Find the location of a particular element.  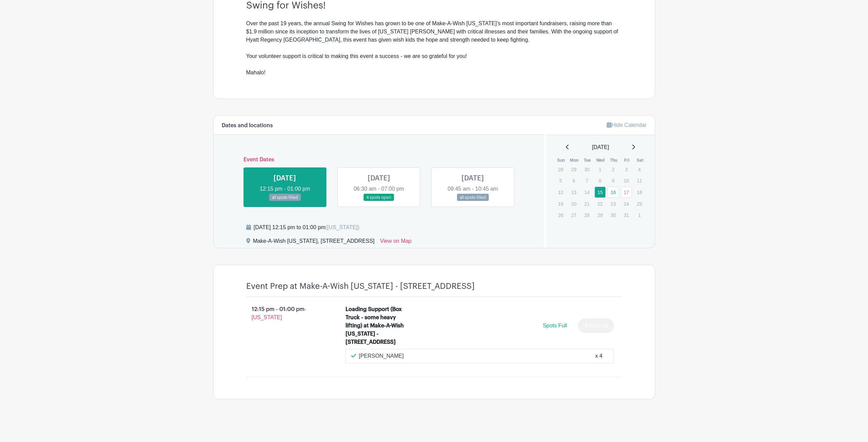

a: View on Map is located at coordinates (396, 243).